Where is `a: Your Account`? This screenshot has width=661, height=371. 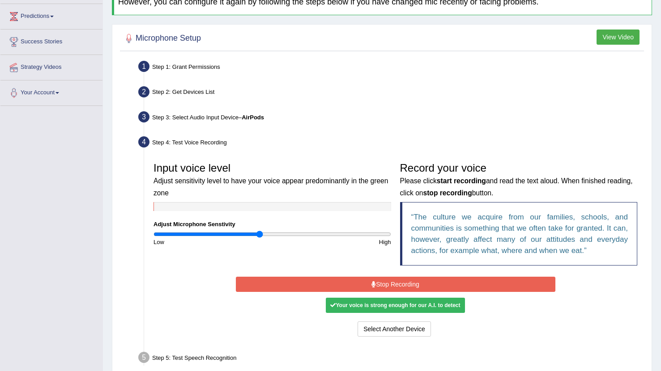
a: Your Account is located at coordinates (51, 92).